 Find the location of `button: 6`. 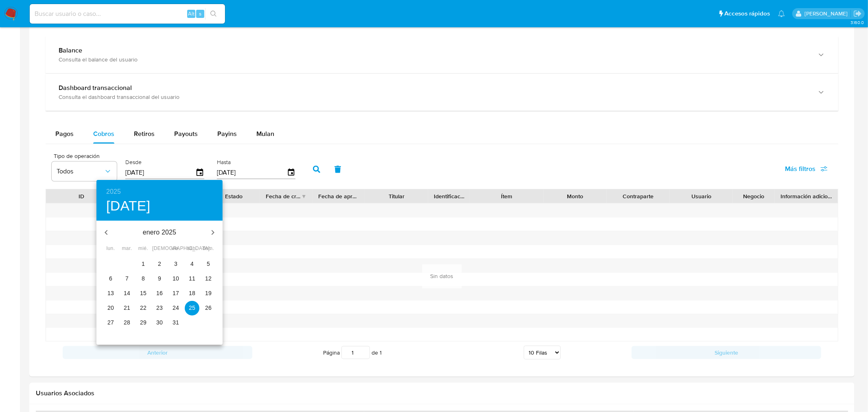

button: 6 is located at coordinates (110, 279).